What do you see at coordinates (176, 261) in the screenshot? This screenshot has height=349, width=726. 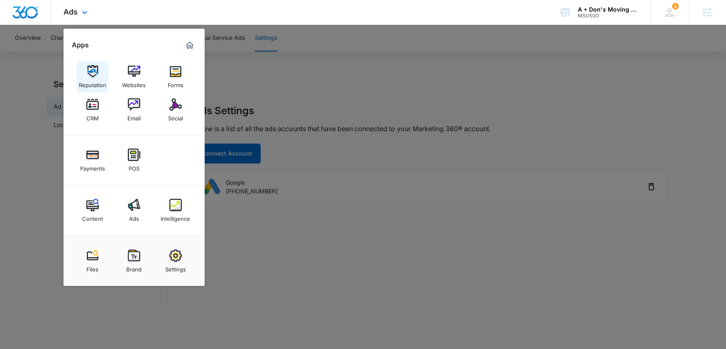 I see `a: Settings` at bounding box center [176, 261].